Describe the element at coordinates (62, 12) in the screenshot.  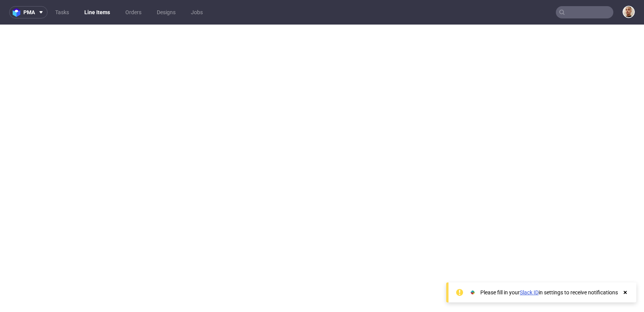
I see `a: Tasks` at that location.